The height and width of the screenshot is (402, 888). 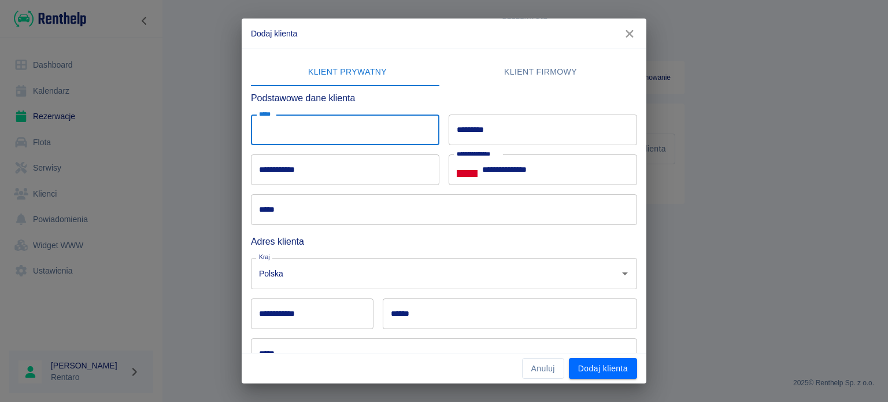 What do you see at coordinates (603, 368) in the screenshot?
I see `button: Dodaj klienta` at bounding box center [603, 368].